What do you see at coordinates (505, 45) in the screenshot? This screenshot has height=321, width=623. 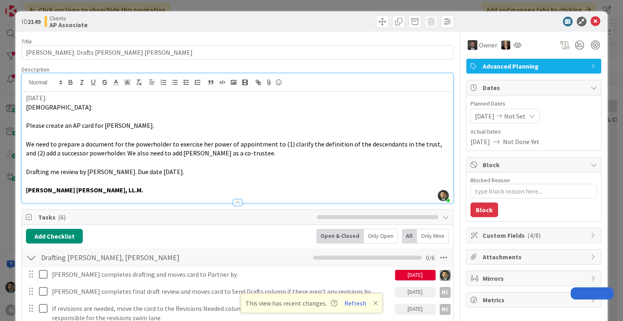 I see `img: MW` at bounding box center [505, 45].